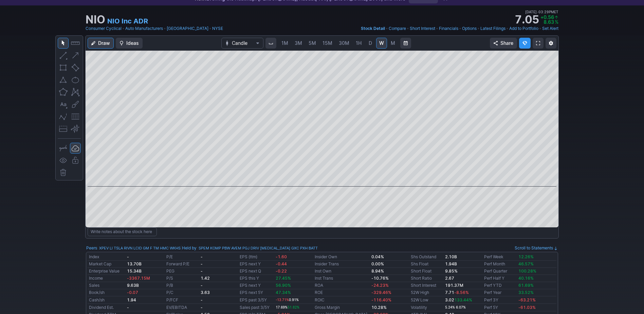 Image resolution: width=644 pixels, height=314 pixels. I want to click on button: Range, so click(406, 43).